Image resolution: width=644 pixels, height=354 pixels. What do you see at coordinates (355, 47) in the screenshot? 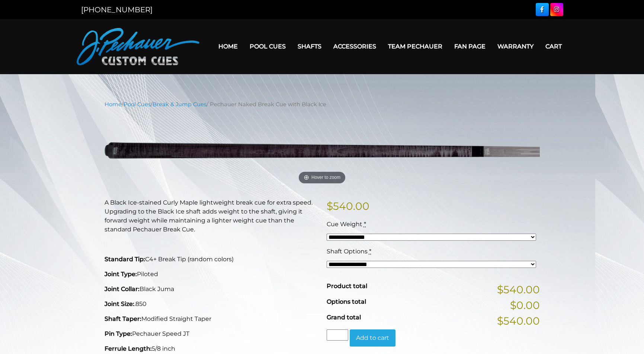
I see `a: Accessories` at bounding box center [355, 47].